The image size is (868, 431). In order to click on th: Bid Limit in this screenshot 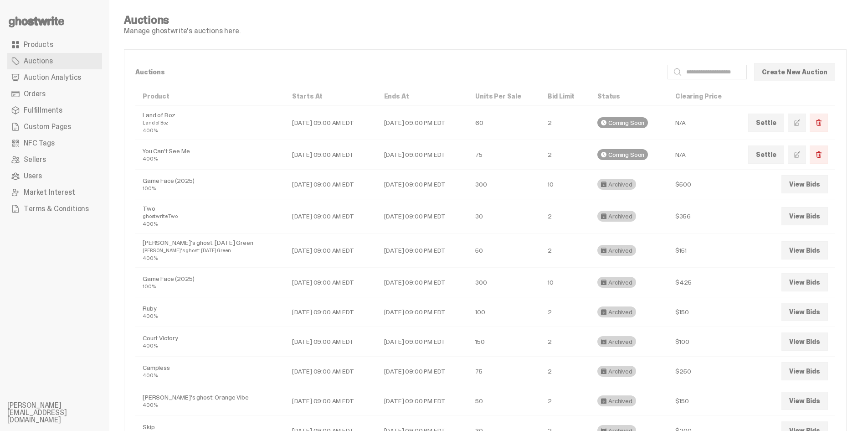, I will do `click(565, 97)`.